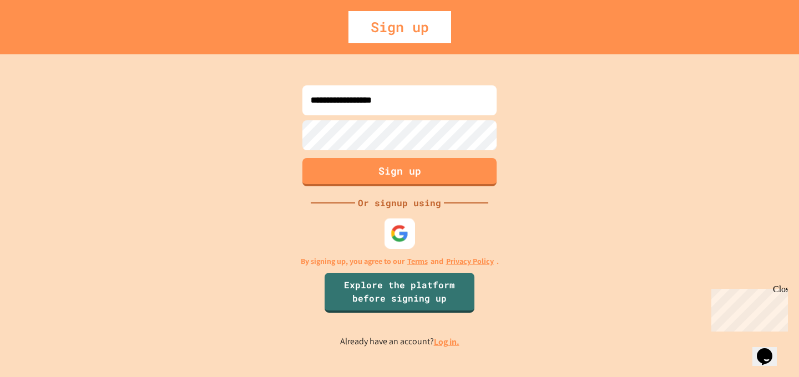  I want to click on p: By signing up, you agree to our and ., so click(400, 261).